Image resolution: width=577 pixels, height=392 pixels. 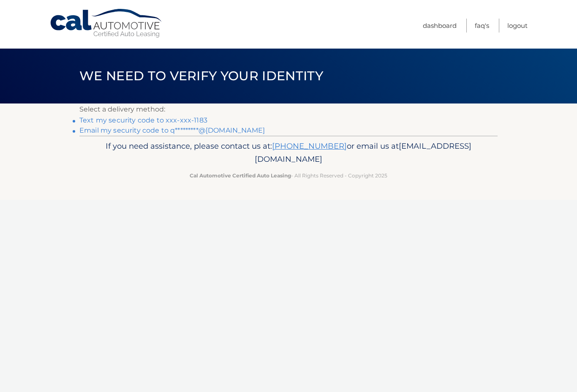 What do you see at coordinates (143, 120) in the screenshot?
I see `a: Text my security code to xxx-xxx-1183` at bounding box center [143, 120].